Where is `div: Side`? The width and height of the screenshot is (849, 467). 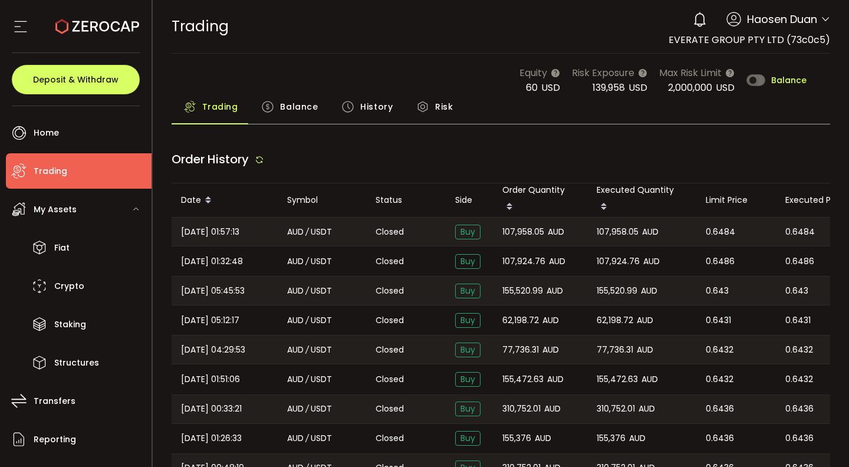 div: Side is located at coordinates (470, 200).